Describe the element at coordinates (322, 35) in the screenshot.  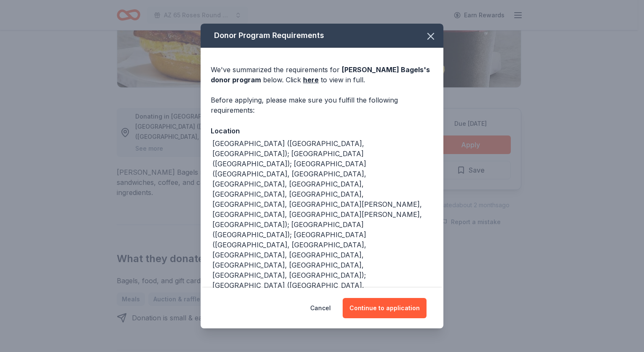
I see `div: Donor Program Requirements` at that location.